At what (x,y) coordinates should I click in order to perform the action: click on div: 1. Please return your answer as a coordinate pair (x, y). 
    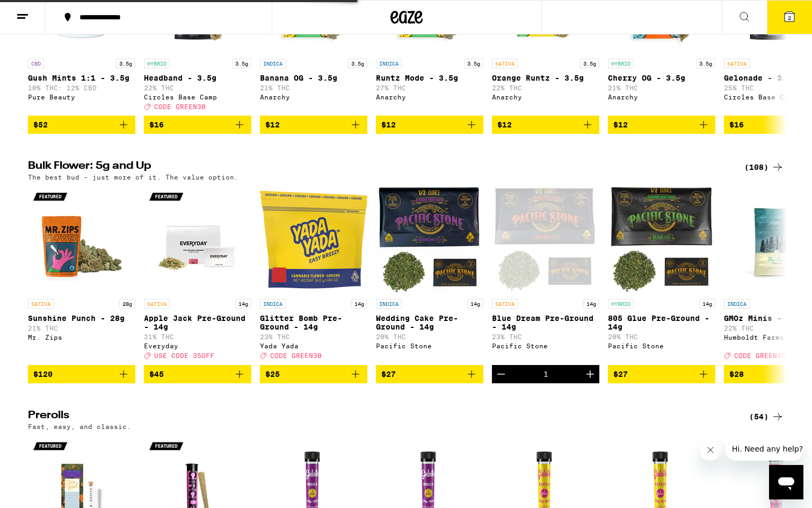
    Looking at the image, I should click on (546, 374).